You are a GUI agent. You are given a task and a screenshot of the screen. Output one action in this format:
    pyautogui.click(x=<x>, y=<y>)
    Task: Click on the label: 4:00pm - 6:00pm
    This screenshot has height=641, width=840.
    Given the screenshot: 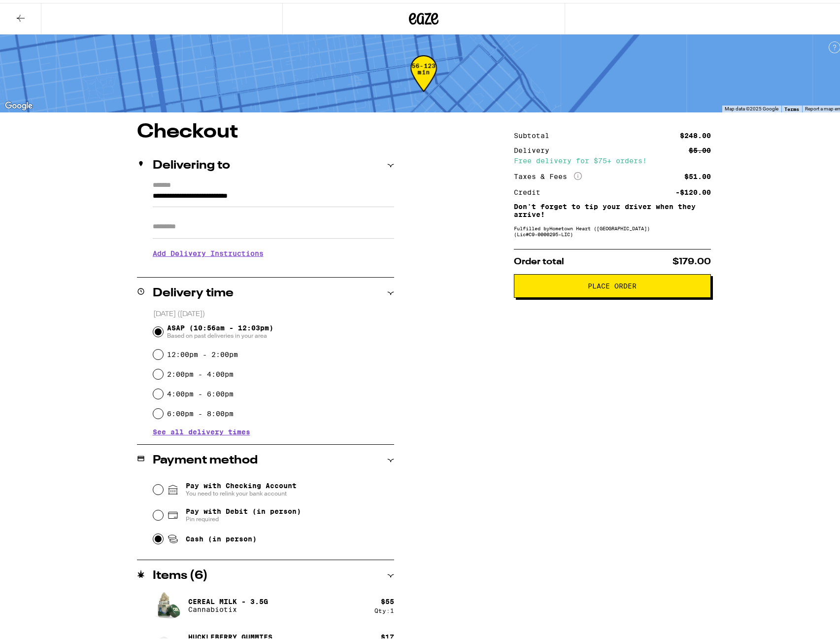 What is the action you would take?
    pyautogui.click(x=200, y=391)
    